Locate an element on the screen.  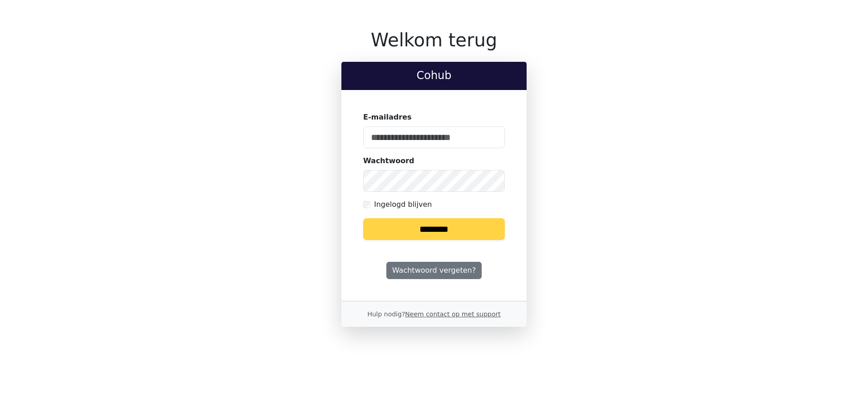
label: E-mailadres is located at coordinates (387, 117).